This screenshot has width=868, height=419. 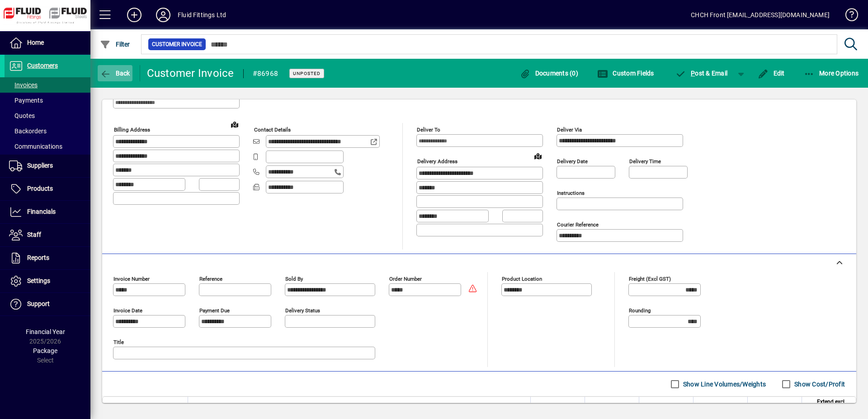 I want to click on mat-label: Invoice number, so click(x=132, y=279).